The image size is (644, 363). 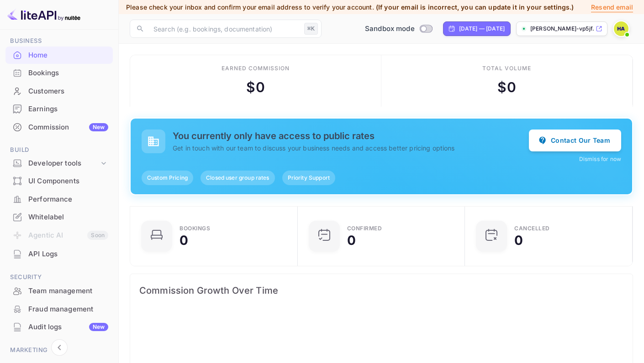 I want to click on a: Bookings, so click(x=59, y=73).